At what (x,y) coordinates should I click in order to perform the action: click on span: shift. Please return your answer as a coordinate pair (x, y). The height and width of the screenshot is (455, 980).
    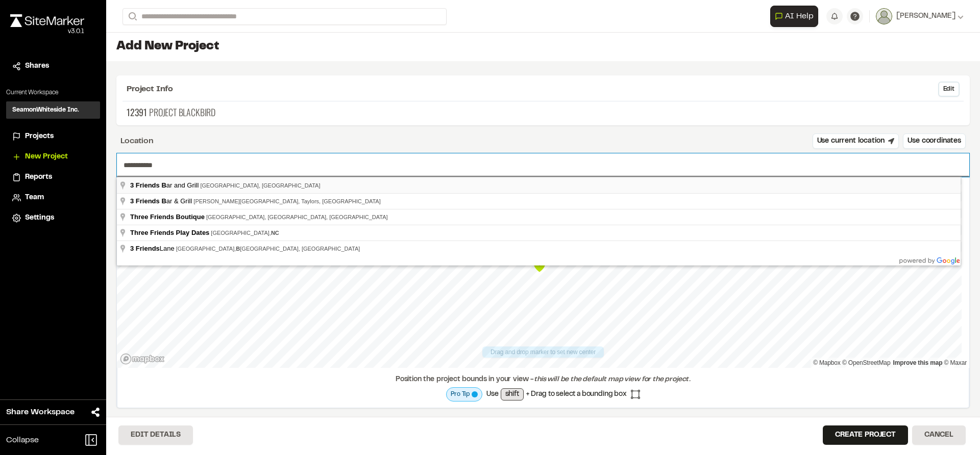
    Looking at the image, I should click on (512, 394).